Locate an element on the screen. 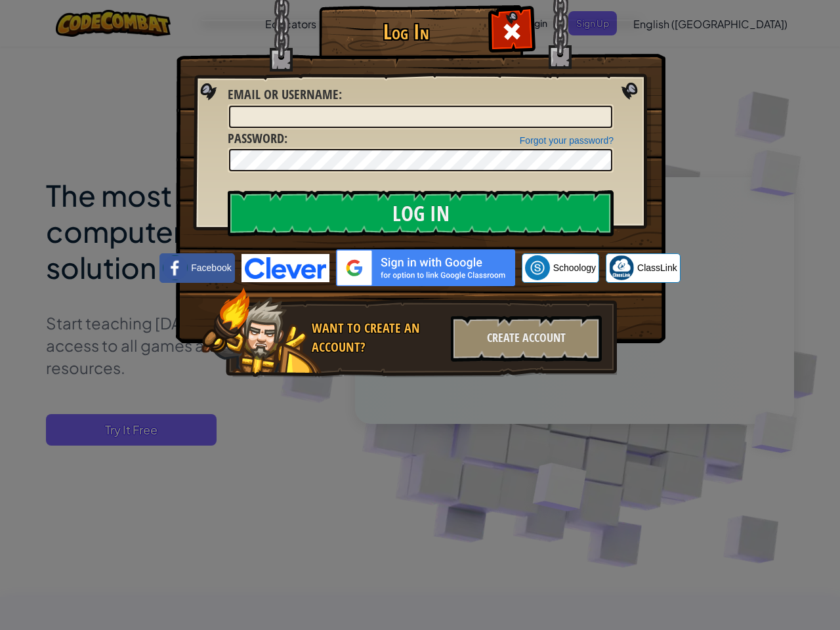  span: ClassLink is located at coordinates (657, 268).